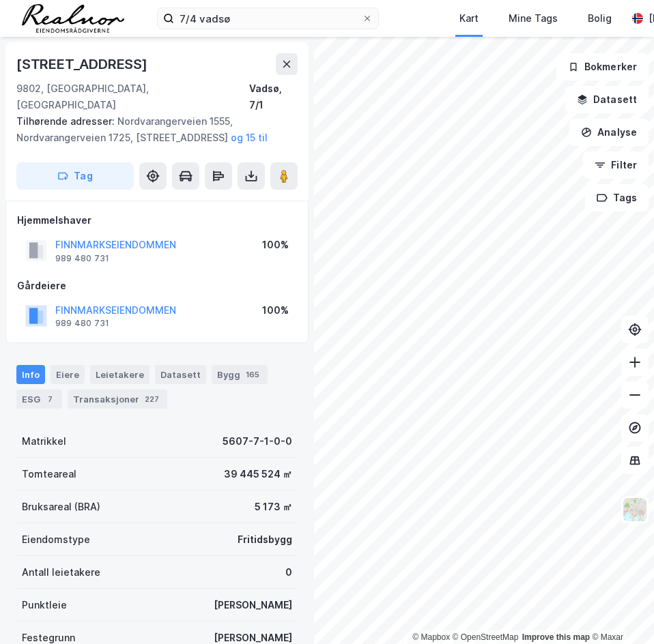 Image resolution: width=654 pixels, height=644 pixels. What do you see at coordinates (117, 399) in the screenshot?
I see `div: Transaksjoner` at bounding box center [117, 399].